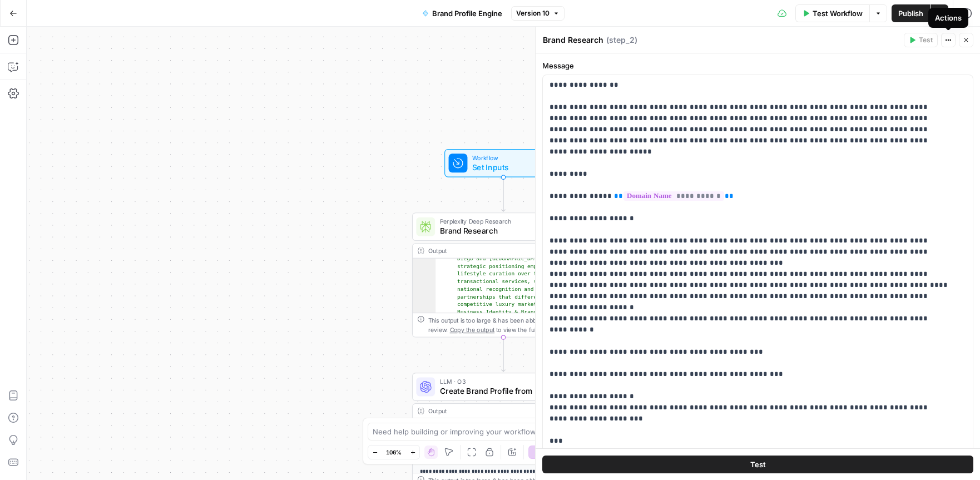 Image resolution: width=980 pixels, height=480 pixels. Describe the element at coordinates (394, 452) in the screenshot. I see `span: 106%` at that location.